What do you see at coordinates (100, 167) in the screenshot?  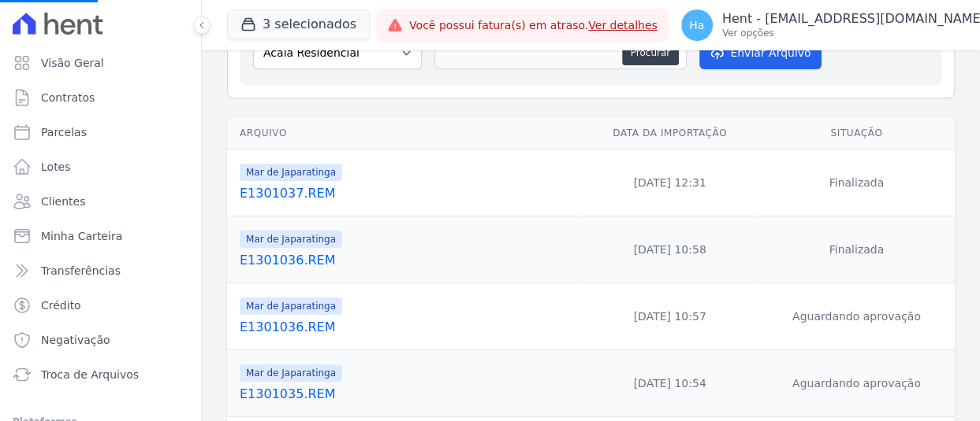 I see `a: Lotes` at bounding box center [100, 167].